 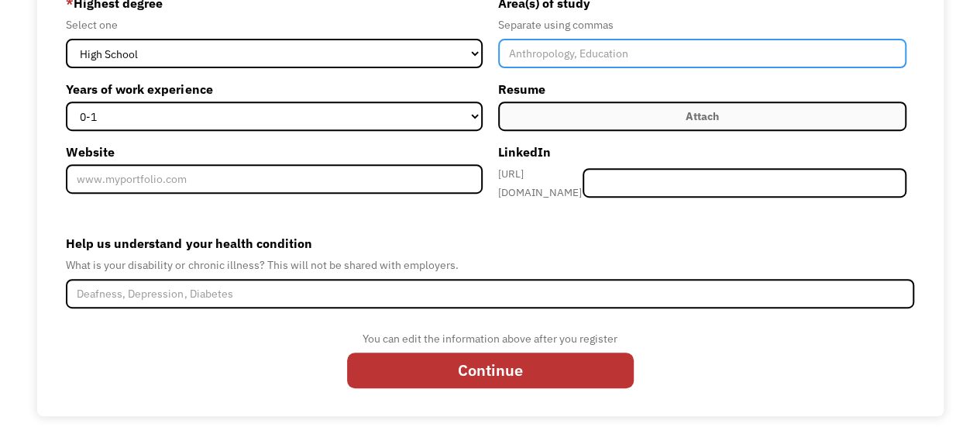 I want to click on input: Anthropology, Education, so click(x=702, y=53).